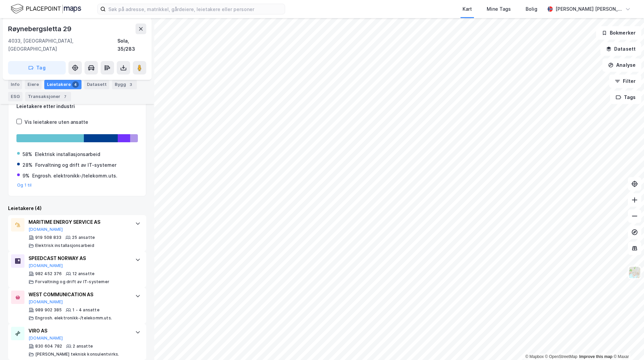 This screenshot has width=644, height=360. What do you see at coordinates (634, 272) in the screenshot?
I see `img: Z` at bounding box center [634, 272].